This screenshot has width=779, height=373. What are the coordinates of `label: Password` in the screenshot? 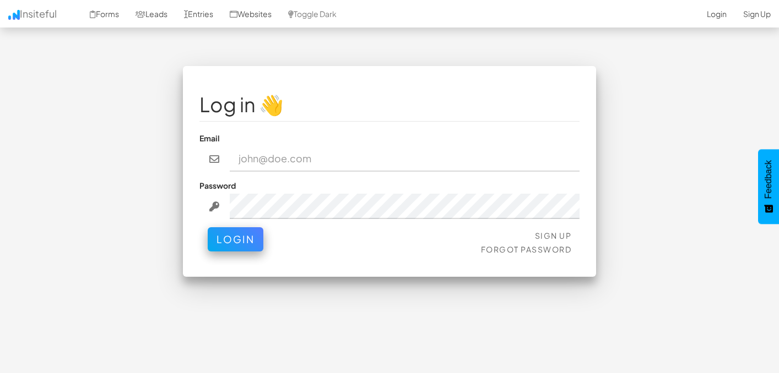 It's located at (217, 186).